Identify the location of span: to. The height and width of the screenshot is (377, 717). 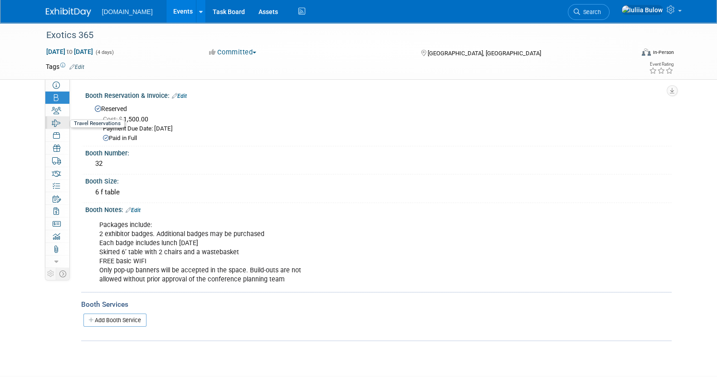
(69, 52).